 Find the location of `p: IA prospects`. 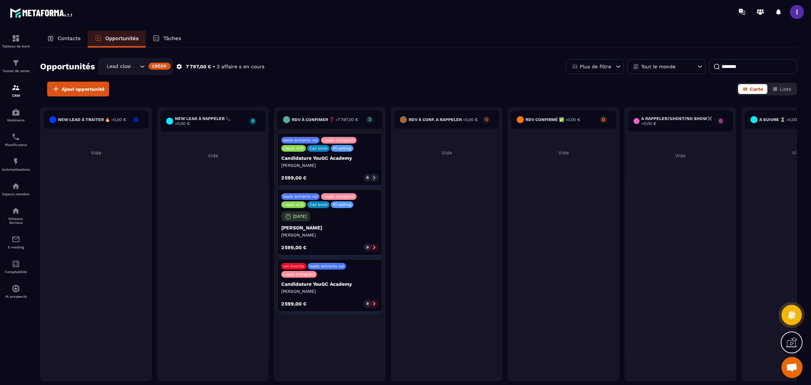

p: IA prospects is located at coordinates (16, 296).